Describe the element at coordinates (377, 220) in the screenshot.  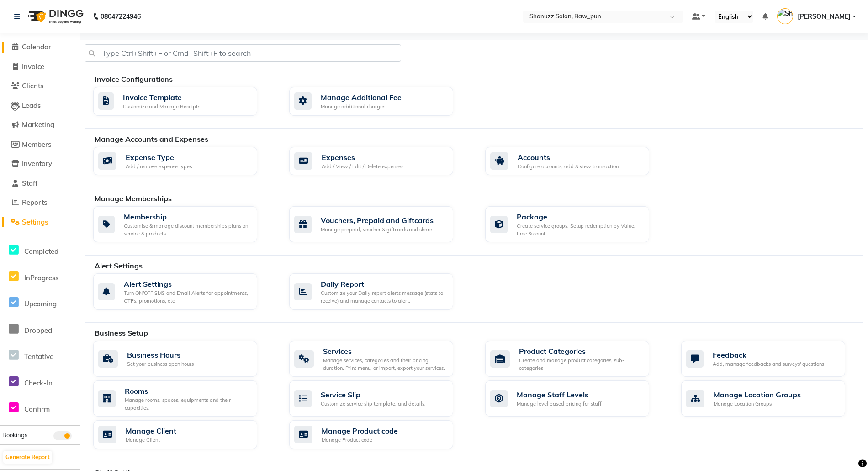
I see `div: Vouchers, Prepaid and Giftcards` at that location.